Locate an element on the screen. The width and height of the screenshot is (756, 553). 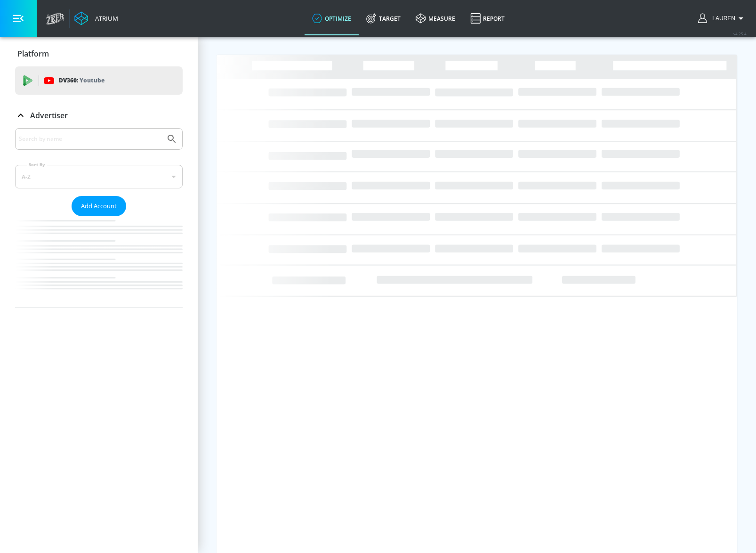
a: Atrium is located at coordinates (96, 18).